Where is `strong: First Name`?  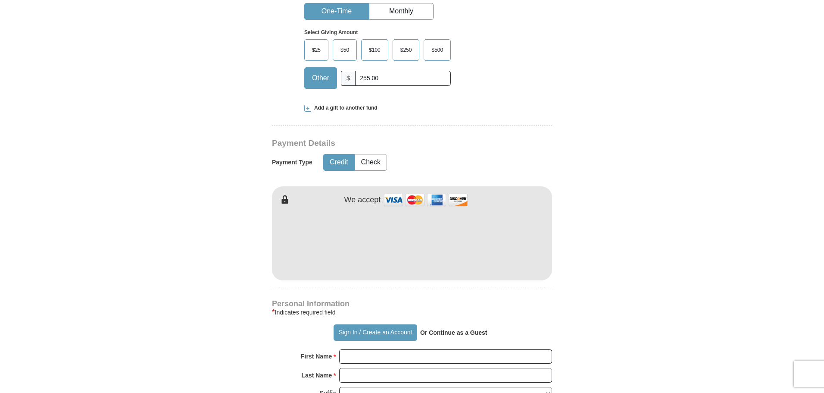
strong: First Name is located at coordinates (316, 356).